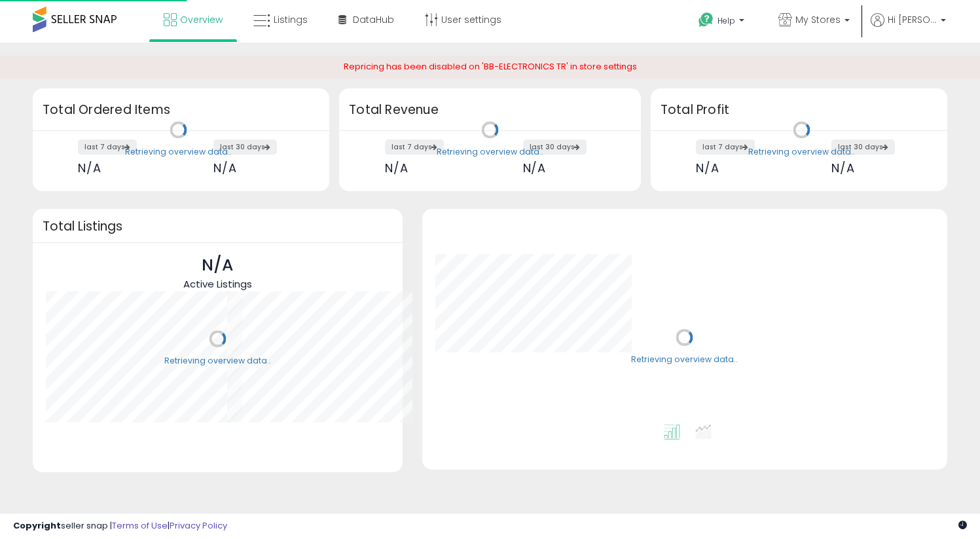 The image size is (980, 539). Describe the element at coordinates (120, 526) in the screenshot. I see `div: seller snap | |` at that location.